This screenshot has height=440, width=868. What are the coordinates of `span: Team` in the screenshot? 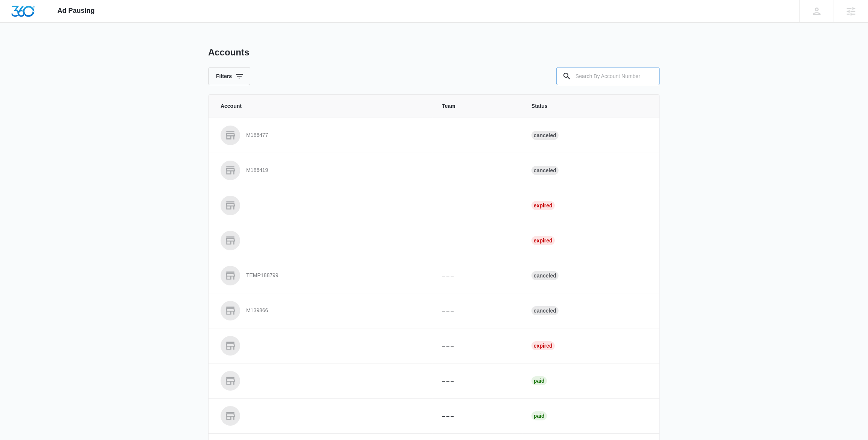 It's located at (477, 106).